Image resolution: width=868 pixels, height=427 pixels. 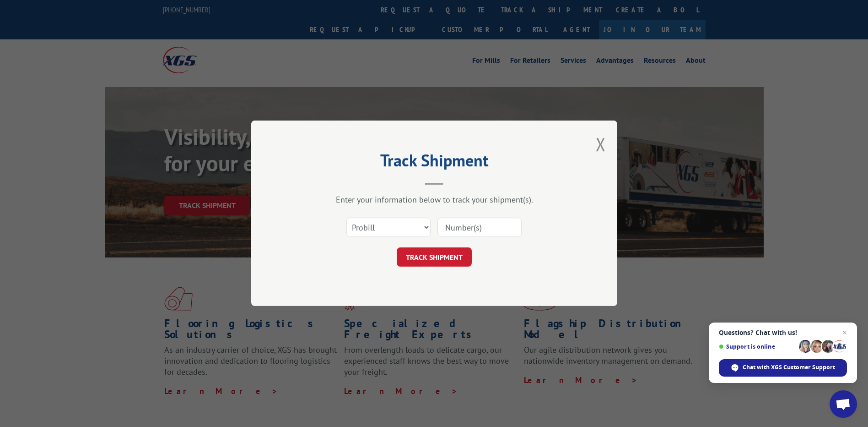 I want to click on div: Chat with XGS Customer Support, so click(x=783, y=368).